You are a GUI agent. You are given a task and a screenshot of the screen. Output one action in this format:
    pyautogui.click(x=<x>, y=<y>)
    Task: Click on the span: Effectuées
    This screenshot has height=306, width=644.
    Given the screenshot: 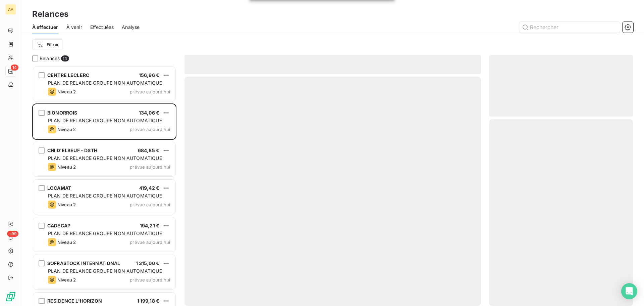 What is the action you would take?
    pyautogui.click(x=102, y=27)
    